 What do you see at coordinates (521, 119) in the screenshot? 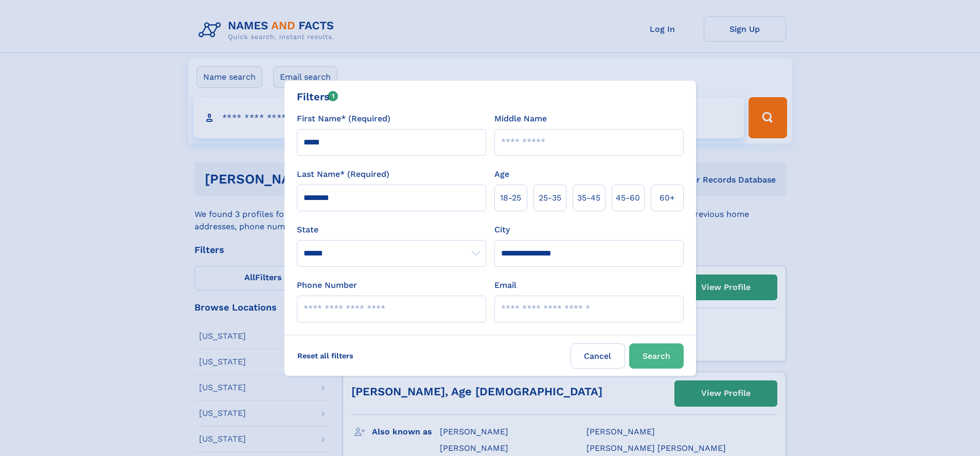
I see `label: Middle Name` at bounding box center [521, 119].